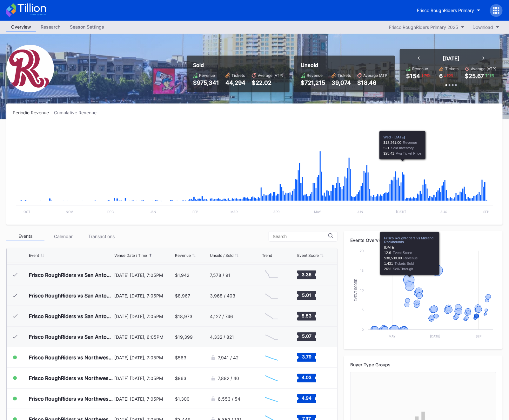 This screenshot has height=420, width=509. What do you see at coordinates (267, 255) in the screenshot?
I see `div: Trend` at bounding box center [267, 255].